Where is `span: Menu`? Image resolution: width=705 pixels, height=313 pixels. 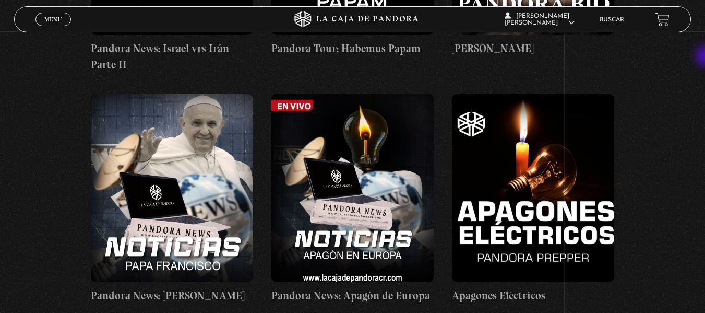
span: Menu is located at coordinates (53, 19).